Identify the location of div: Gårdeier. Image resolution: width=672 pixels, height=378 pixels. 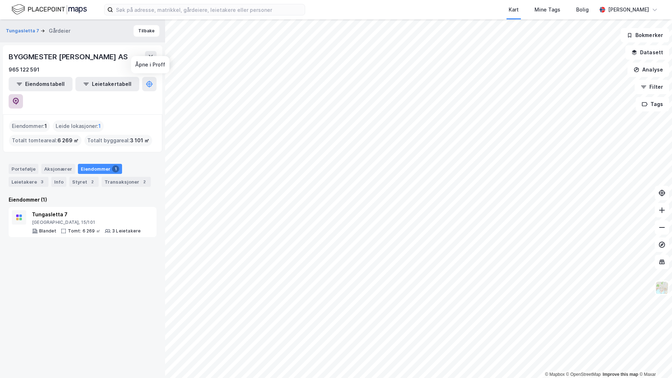
(60, 31).